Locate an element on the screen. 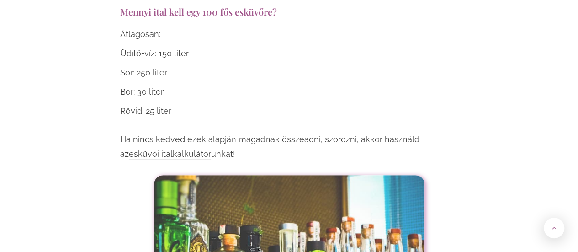 The image size is (578, 252). p: Bor: 30 liter is located at coordinates (289, 92).